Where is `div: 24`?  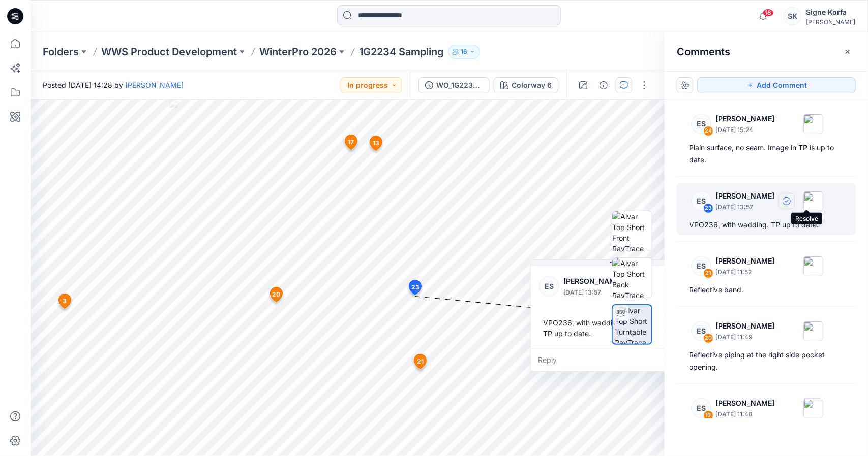
div: 24 is located at coordinates (709, 131).